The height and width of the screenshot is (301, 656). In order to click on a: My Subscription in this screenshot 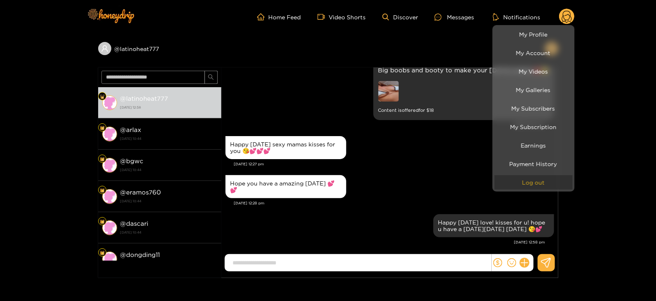, I will do `click(534, 127)`.